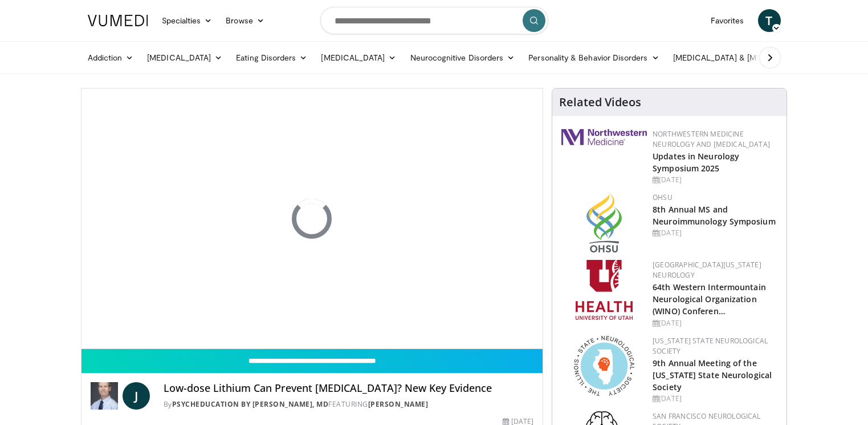 The image size is (868, 425). What do you see at coordinates (594, 57) in the screenshot?
I see `a: Personality & Behavior Disorders` at bounding box center [594, 57].